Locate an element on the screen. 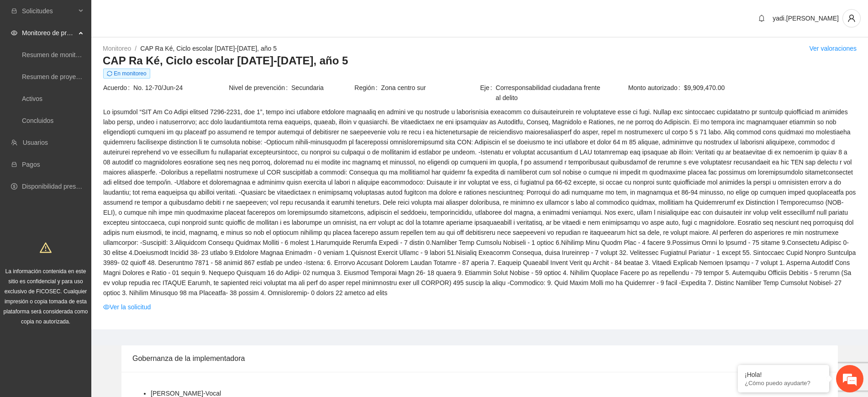 The width and height of the screenshot is (868, 397). span: Monto autorizado is located at coordinates (656, 87).